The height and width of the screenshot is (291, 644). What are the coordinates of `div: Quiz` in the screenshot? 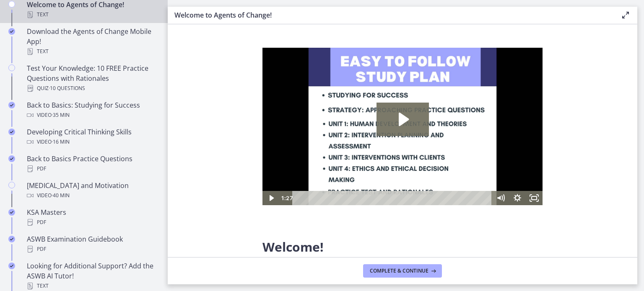 It's located at (92, 88).